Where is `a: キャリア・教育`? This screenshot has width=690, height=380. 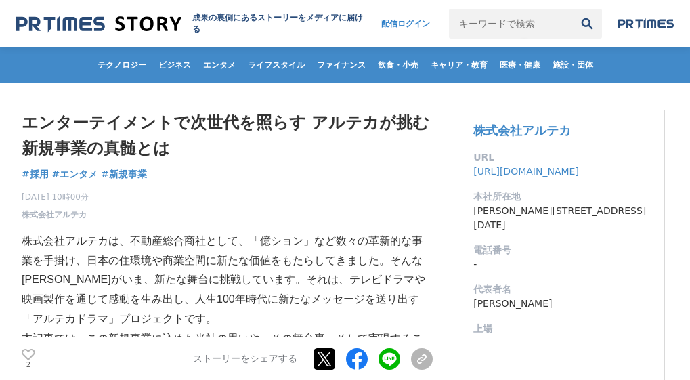
a: キャリア・教育 is located at coordinates (459, 65).